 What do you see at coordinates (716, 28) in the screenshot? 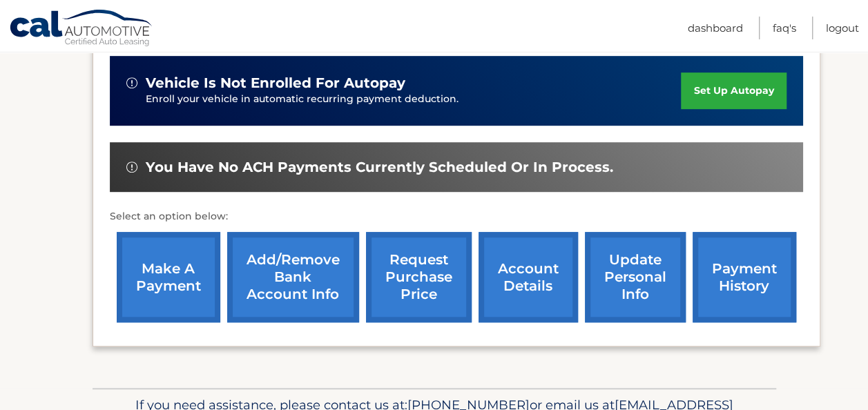
I see `a: Dashboard` at bounding box center [716, 28].